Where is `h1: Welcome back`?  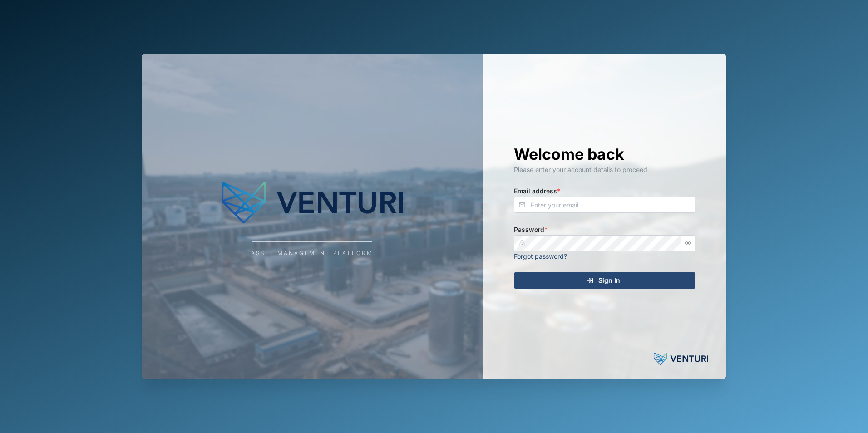
h1: Welcome back is located at coordinates (605, 154).